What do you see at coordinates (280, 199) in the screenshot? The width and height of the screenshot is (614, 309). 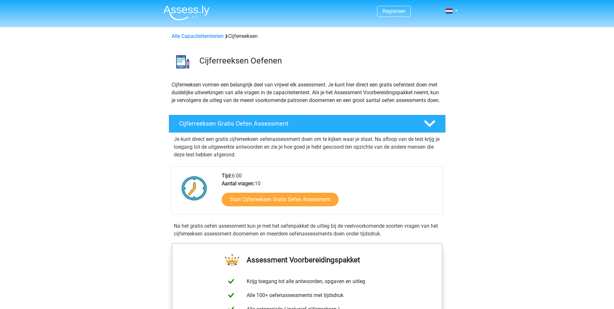 I see `a: Start Cijferreeksen Gratis Oefen Assessment` at bounding box center [280, 199].